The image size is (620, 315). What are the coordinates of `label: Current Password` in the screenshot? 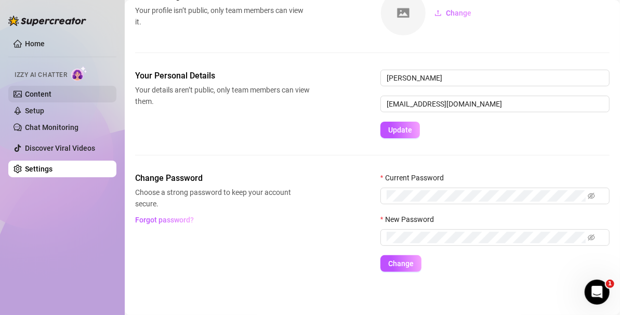 It's located at (415, 178).